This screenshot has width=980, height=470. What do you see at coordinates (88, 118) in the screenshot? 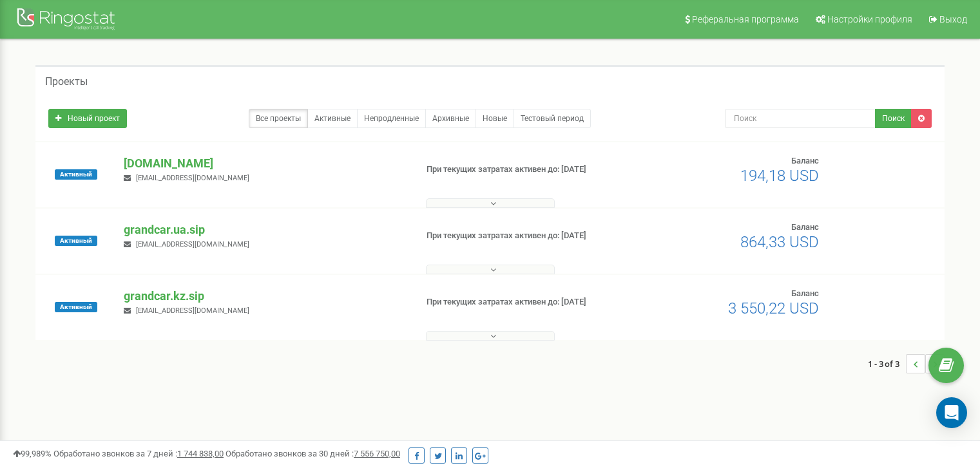
I see `a: Новый проект` at bounding box center [88, 118].